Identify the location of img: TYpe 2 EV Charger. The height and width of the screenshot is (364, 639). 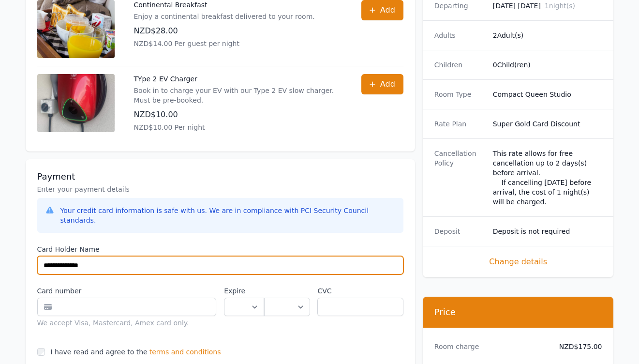
(76, 103).